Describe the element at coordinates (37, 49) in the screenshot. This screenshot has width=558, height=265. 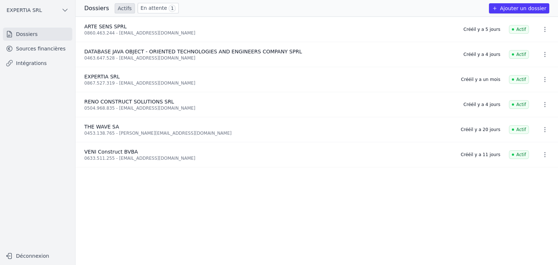
I see `a: Sources financières` at that location.